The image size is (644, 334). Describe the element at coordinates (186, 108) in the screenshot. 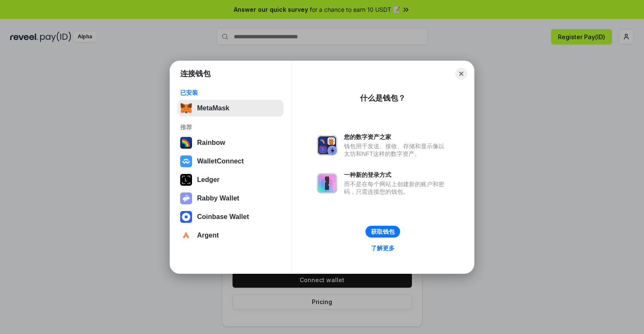

I see `img: svg+xml,%3Csvg%20fill%3D%22none%22%20height%3D%2233%22%20viewBox%3D%220%200%2035%2033%22%20width%...` at that location.